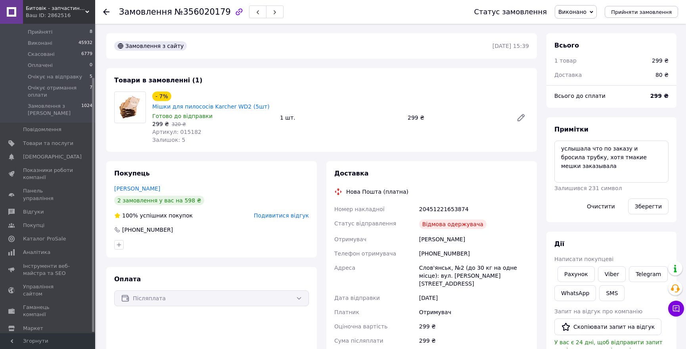 The height and width of the screenshot is (349, 686). I want to click on span: Запит на відгук про компанію, so click(598, 312).